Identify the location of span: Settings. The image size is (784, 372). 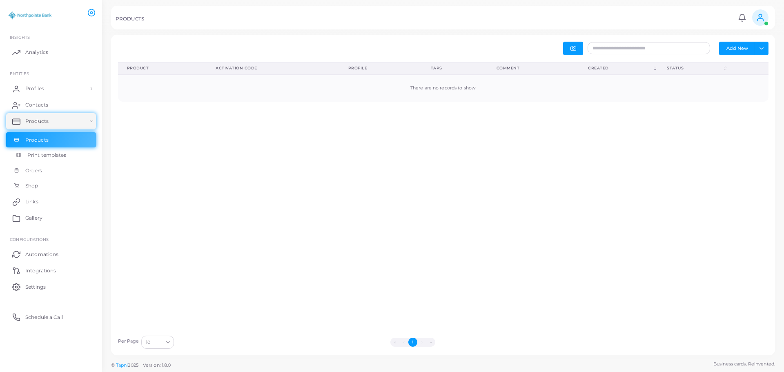
(36, 287).